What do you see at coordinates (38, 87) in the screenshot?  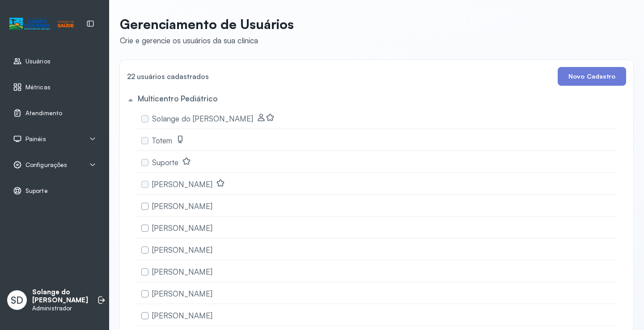 I see `span: Métricas` at bounding box center [38, 87].